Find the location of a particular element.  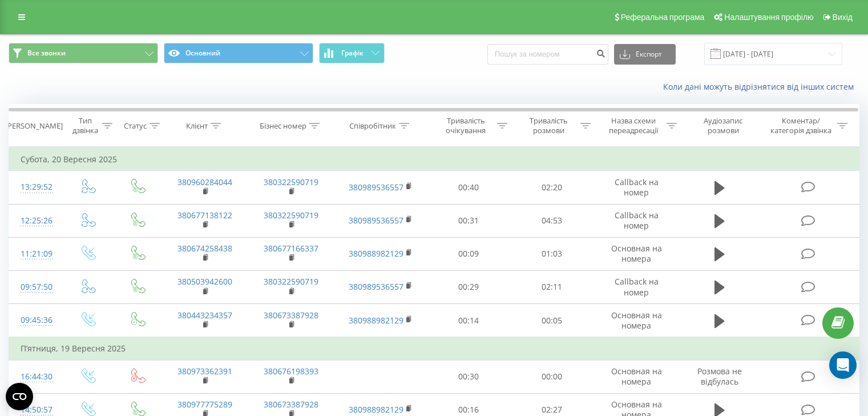

td: 00:40 is located at coordinates (468, 187).